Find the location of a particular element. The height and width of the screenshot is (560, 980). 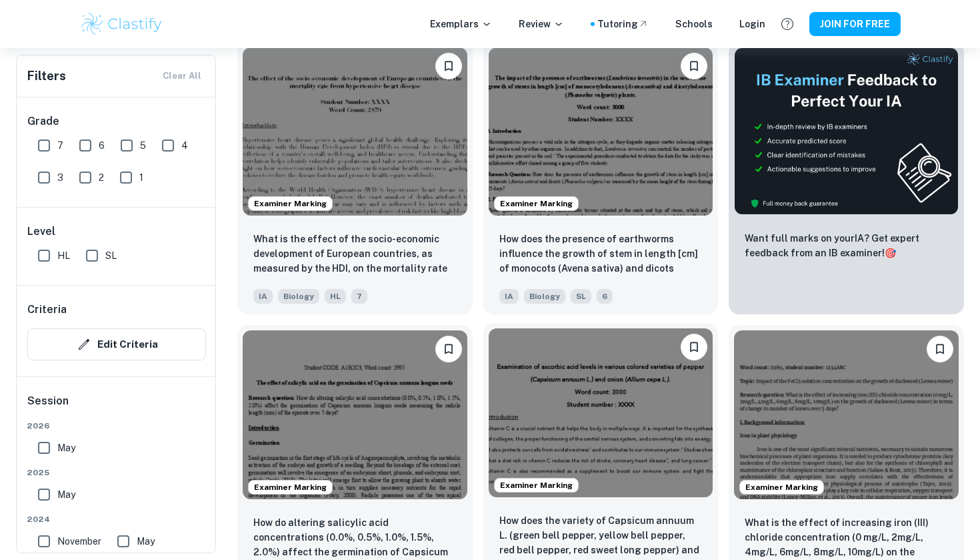

img: Thumbnail is located at coordinates (846, 130).